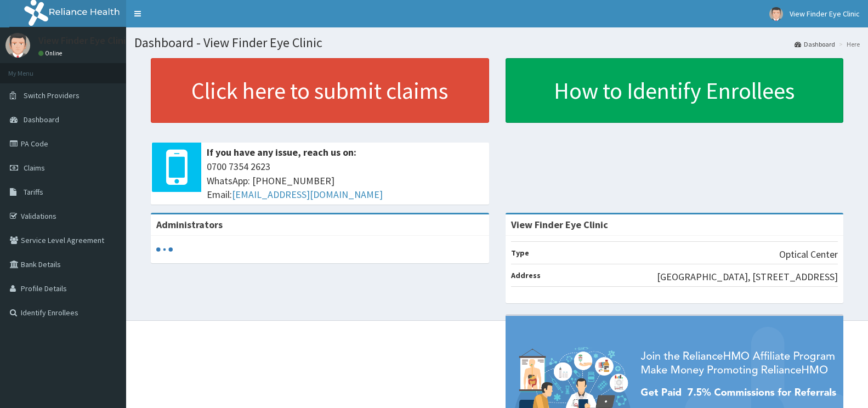 This screenshot has width=868, height=408. Describe the element at coordinates (34, 168) in the screenshot. I see `span: Claims` at that location.